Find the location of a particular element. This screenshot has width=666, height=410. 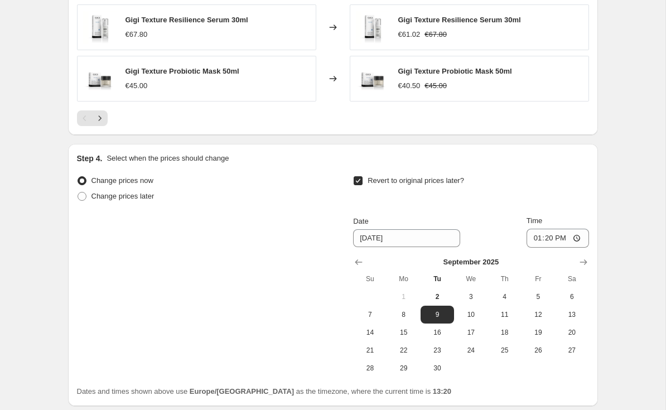

span: 6 is located at coordinates (571, 297).